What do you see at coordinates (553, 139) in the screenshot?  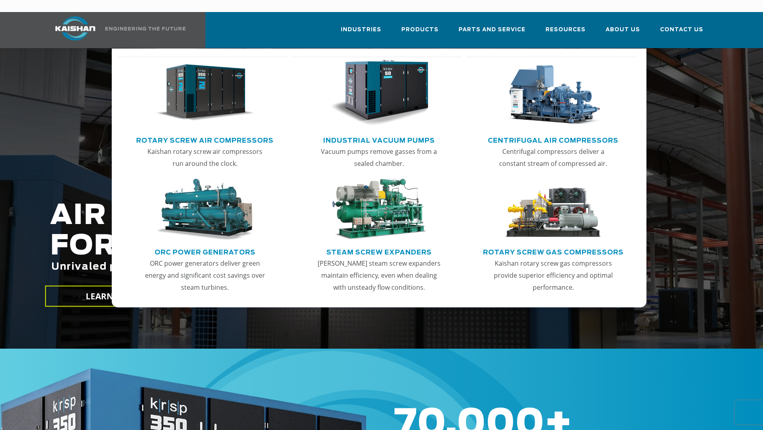 I see `a: Centrifugal Air Compressors` at bounding box center [553, 139].